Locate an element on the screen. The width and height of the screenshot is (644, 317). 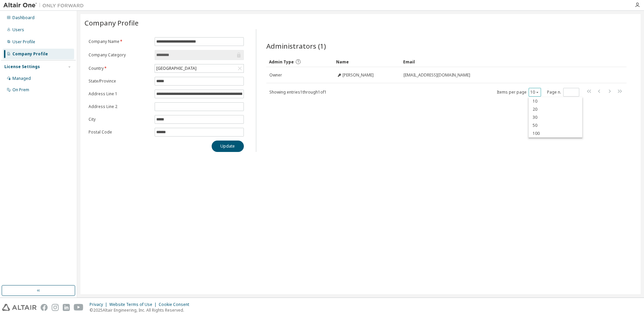
label: Postal Code is located at coordinates (120, 132).